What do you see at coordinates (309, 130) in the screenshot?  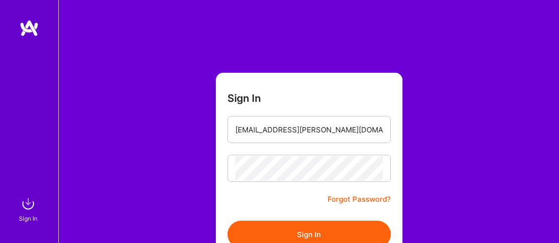 I see `input: Email...` at bounding box center [309, 130].